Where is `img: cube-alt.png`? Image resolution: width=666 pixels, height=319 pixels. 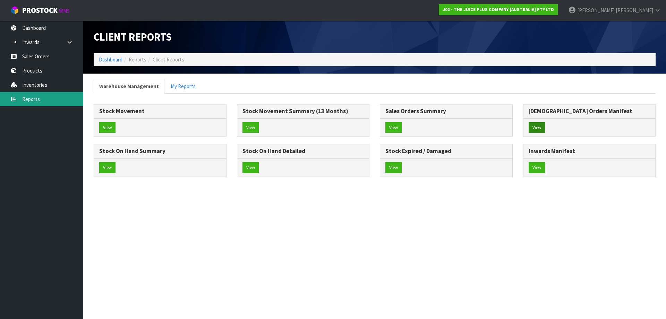
img: cube-alt.png is located at coordinates (15, 10).